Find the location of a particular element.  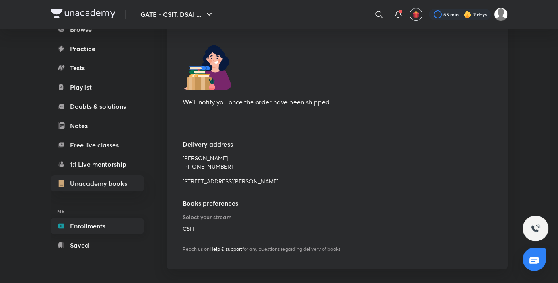

button: GATE - CSIT, DSAI ... is located at coordinates (177, 14).